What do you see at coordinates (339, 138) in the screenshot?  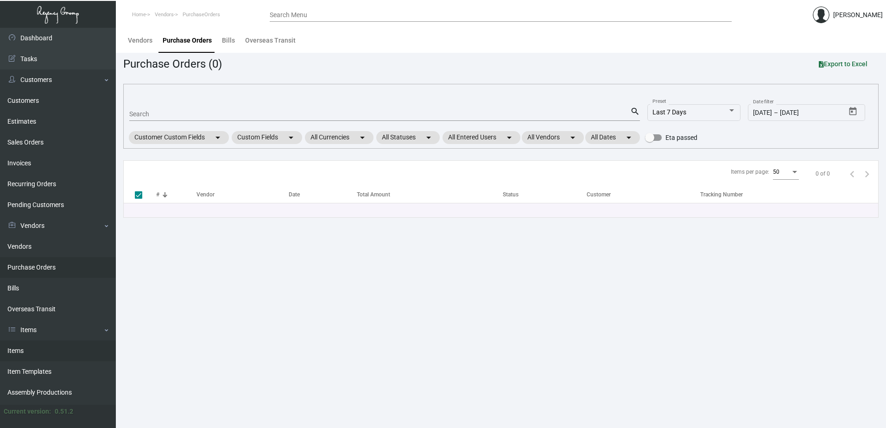 I see `mat-chip: All Currencies` at bounding box center [339, 138].